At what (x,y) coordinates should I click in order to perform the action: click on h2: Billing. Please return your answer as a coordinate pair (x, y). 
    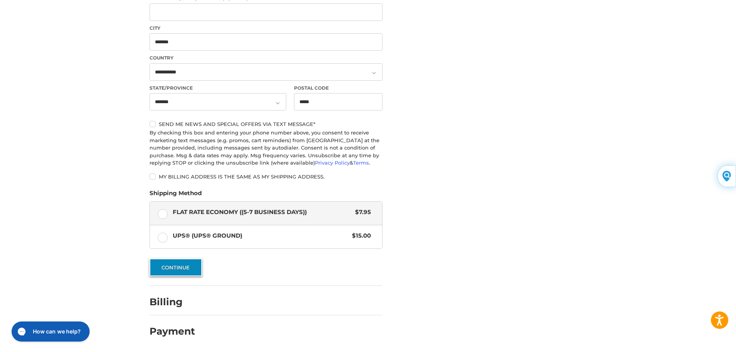
    Looking at the image, I should click on (172, 302).